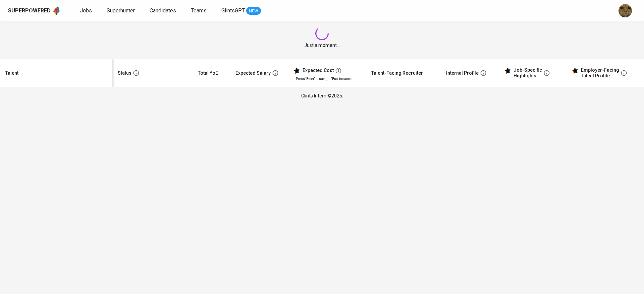 This screenshot has width=644, height=294. What do you see at coordinates (199, 11) in the screenshot?
I see `a: Teams` at bounding box center [199, 11].